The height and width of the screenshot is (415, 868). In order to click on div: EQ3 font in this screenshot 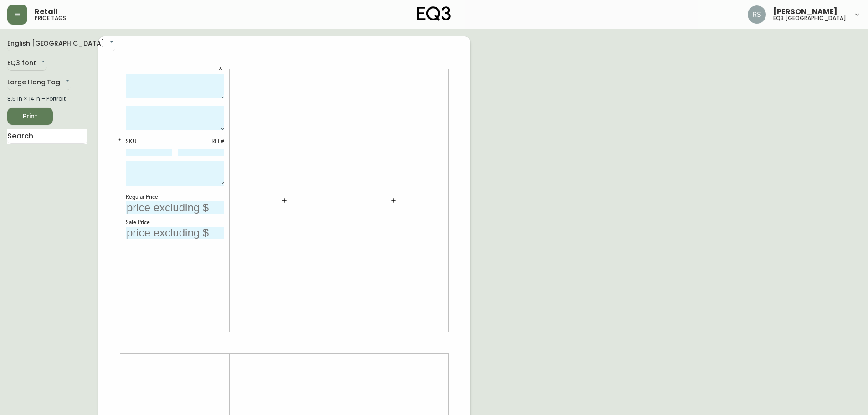, I will do `click(27, 63)`.